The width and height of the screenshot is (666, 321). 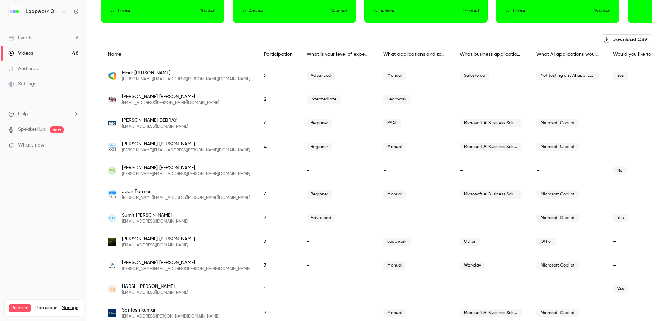 I want to click on div: What business applications does your company test?, so click(x=491, y=54).